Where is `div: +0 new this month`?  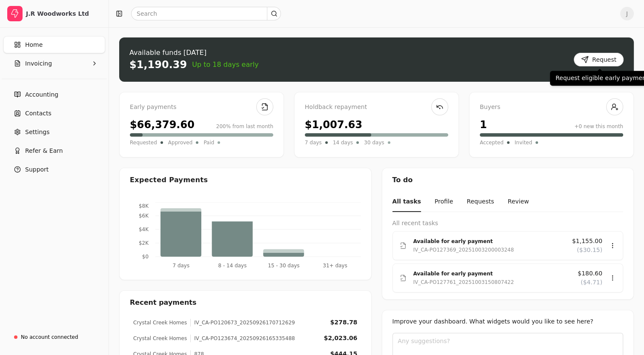 div: +0 new this month is located at coordinates (599, 126).